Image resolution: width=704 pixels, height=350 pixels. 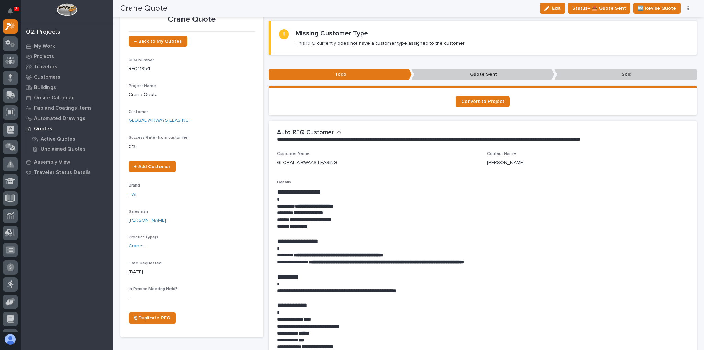 What do you see at coordinates (138, 112) in the screenshot?
I see `span: Customer` at bounding box center [138, 112].